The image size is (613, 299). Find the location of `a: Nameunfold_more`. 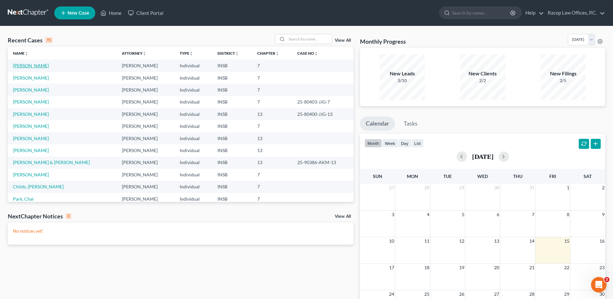

a: Nameunfold_more is located at coordinates (21, 53).